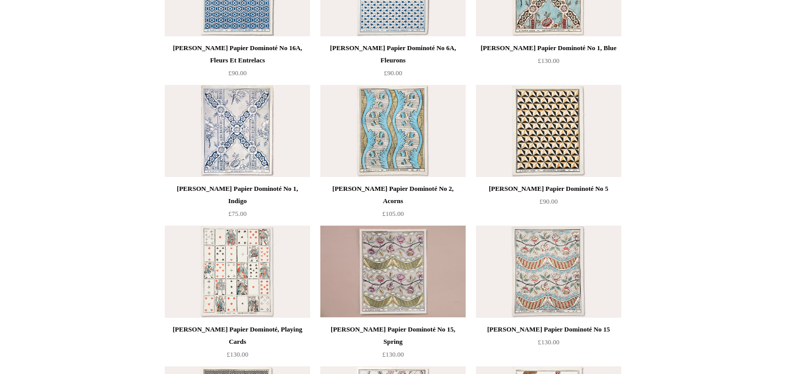  Describe the element at coordinates (393, 131) in the screenshot. I see `img: Antoinette Poisson Papier Dominoté No 2, Acorns` at that location.